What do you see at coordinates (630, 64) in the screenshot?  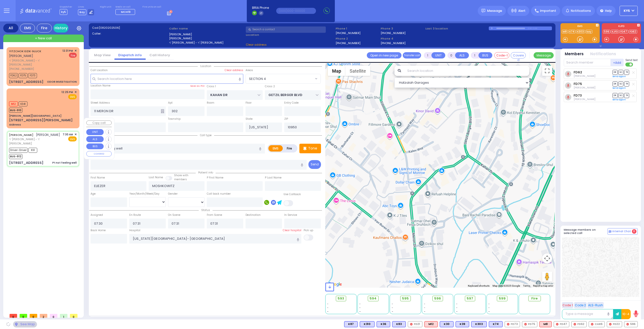 I see `label: Turn off text` at bounding box center [630, 64].